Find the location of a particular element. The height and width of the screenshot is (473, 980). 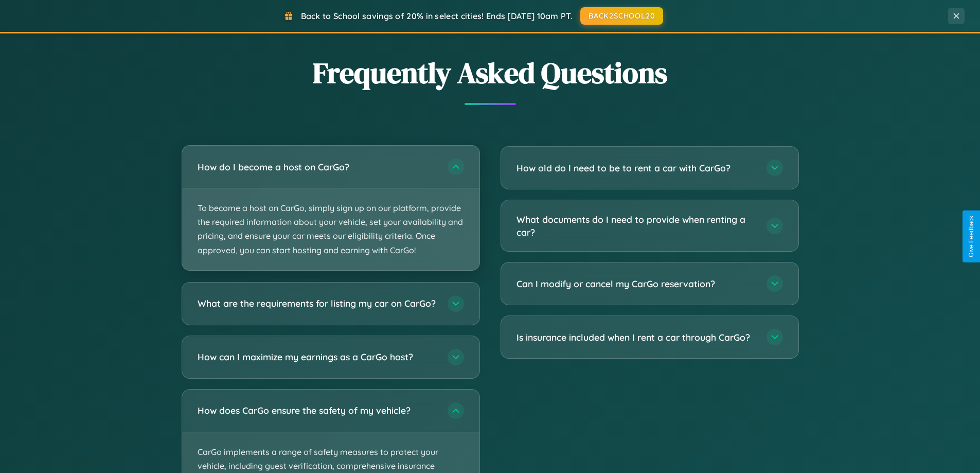

p: To become a host on CarGo, simply sign up on our platform, provide the required information about... is located at coordinates (330, 229).